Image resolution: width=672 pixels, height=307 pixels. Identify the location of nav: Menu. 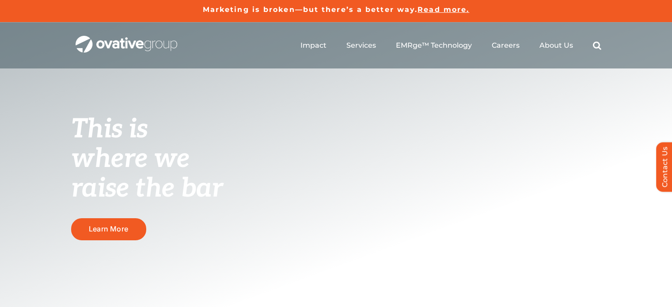
(450, 45).